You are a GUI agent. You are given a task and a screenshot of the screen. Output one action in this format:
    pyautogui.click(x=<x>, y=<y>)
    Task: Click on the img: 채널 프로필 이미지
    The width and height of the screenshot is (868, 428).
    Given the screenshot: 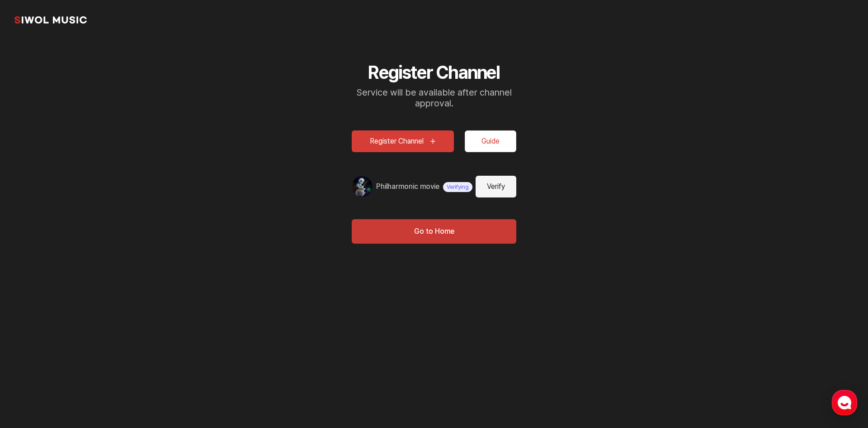 What is the action you would take?
    pyautogui.click(x=362, y=187)
    